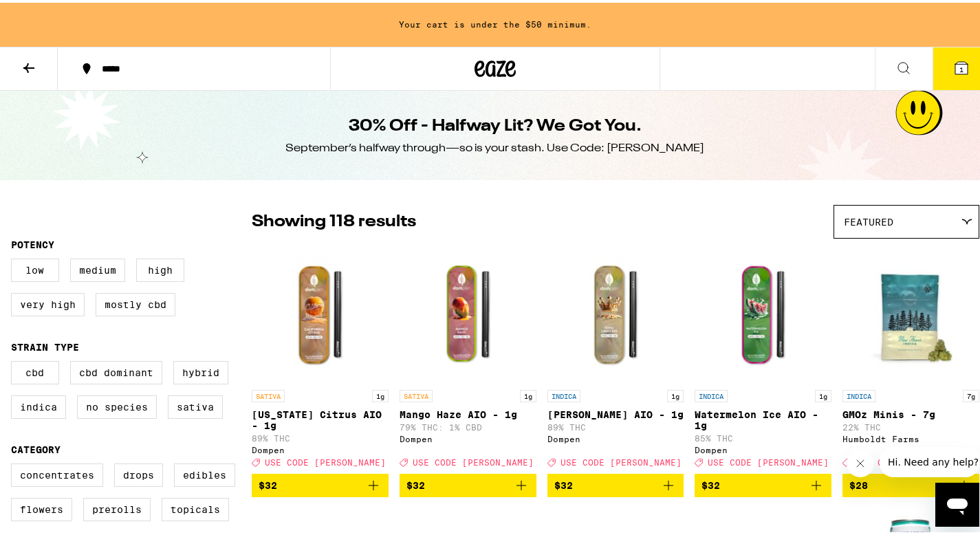  I want to click on p: 22% THC, so click(911, 425).